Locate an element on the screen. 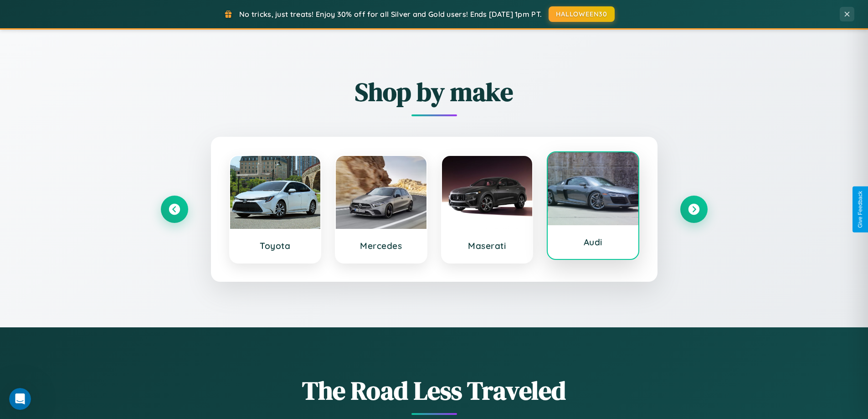 The height and width of the screenshot is (419, 868). h2: Shop by make is located at coordinates (434, 91).